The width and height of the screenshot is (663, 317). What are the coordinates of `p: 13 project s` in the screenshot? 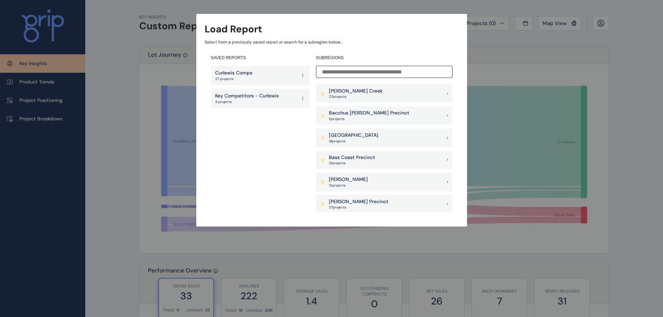 It's located at (352, 163).